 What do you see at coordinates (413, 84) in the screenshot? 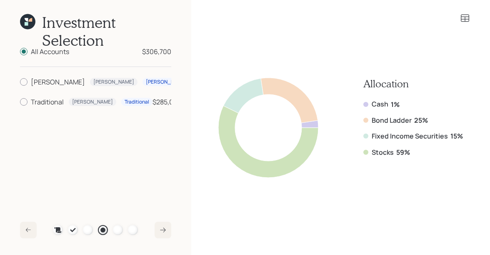
I see `h3: Allocation` at bounding box center [413, 84].